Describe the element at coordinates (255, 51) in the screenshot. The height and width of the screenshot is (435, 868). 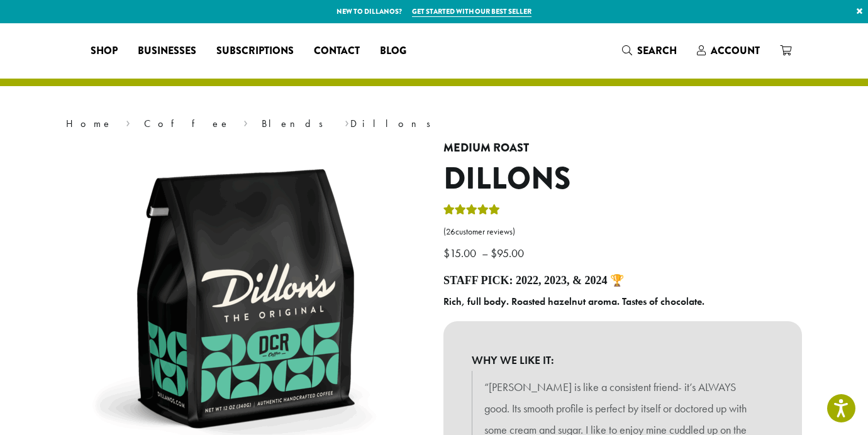
I see `span: Subscriptions` at that location.